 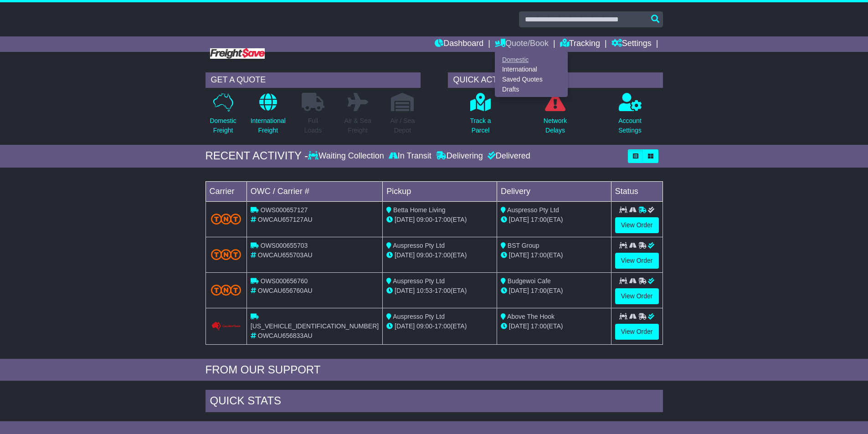 What do you see at coordinates (226, 191) in the screenshot?
I see `td: Carrier` at bounding box center [226, 191].